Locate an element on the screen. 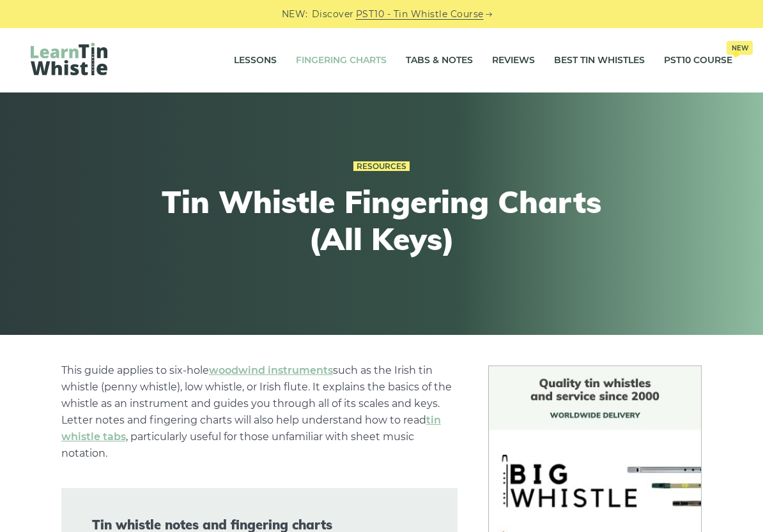  a: Lessons is located at coordinates (255, 60).